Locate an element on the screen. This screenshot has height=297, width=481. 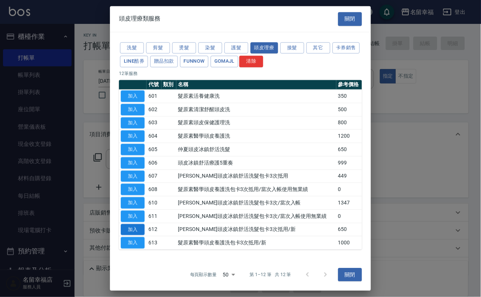
td: 601 is located at coordinates (154, 96).